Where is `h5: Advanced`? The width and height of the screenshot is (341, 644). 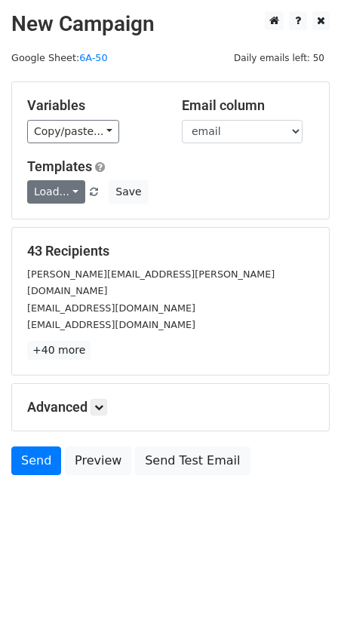
h5: Advanced is located at coordinates (170, 407).